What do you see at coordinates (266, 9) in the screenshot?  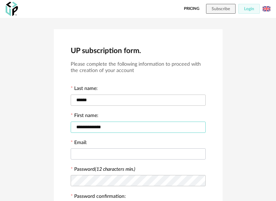 I see `img: us` at bounding box center [266, 9].